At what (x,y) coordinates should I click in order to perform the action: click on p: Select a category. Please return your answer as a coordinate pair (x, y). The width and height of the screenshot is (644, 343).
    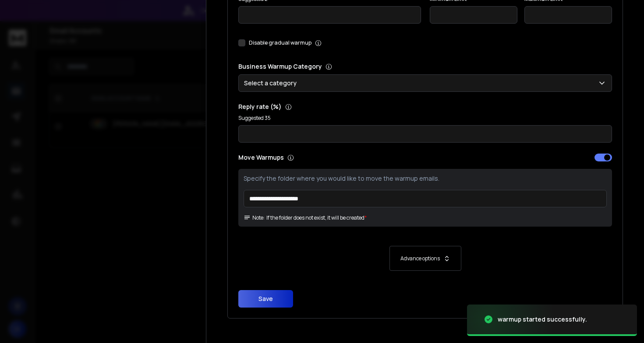
    Looking at the image, I should click on (272, 83).